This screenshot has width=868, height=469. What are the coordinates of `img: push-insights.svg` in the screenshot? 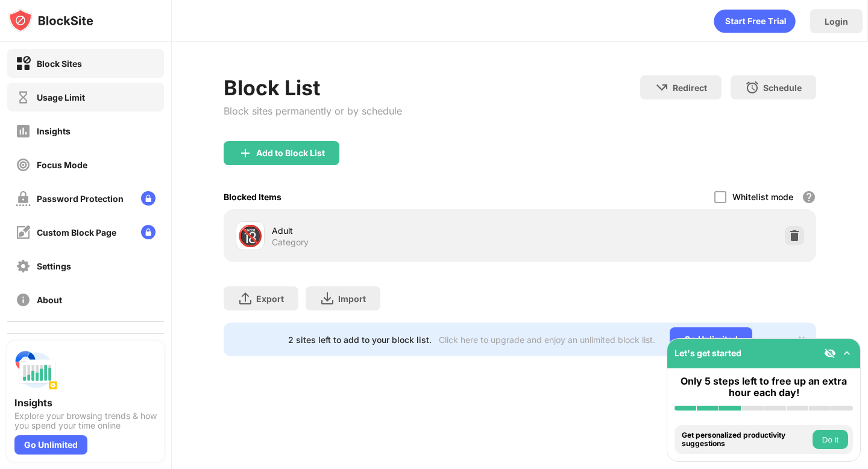 It's located at (36, 371).